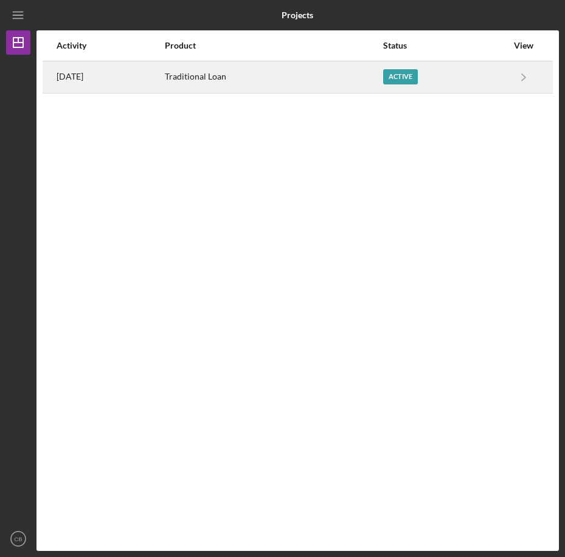 Image resolution: width=565 pixels, height=557 pixels. Describe the element at coordinates (18, 539) in the screenshot. I see `button: CB` at that location.